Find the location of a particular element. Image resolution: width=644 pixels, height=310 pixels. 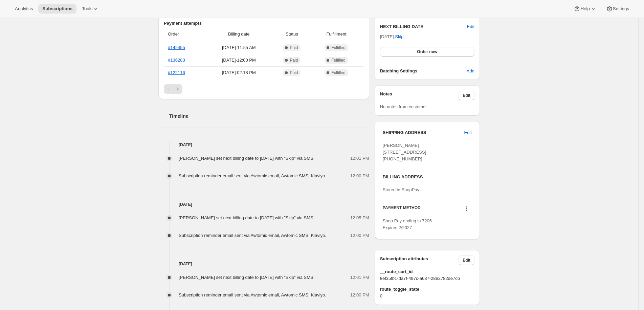

span: __route_cart_id is located at coordinates (428, 272).